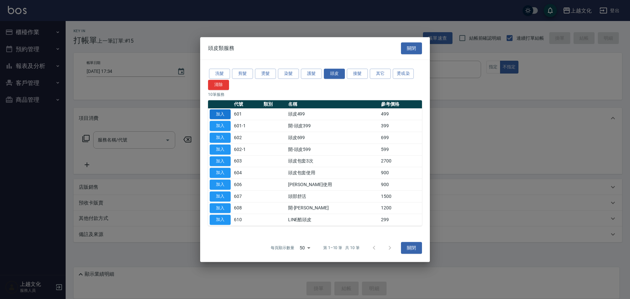  I want to click on td: 599, so click(401, 149).